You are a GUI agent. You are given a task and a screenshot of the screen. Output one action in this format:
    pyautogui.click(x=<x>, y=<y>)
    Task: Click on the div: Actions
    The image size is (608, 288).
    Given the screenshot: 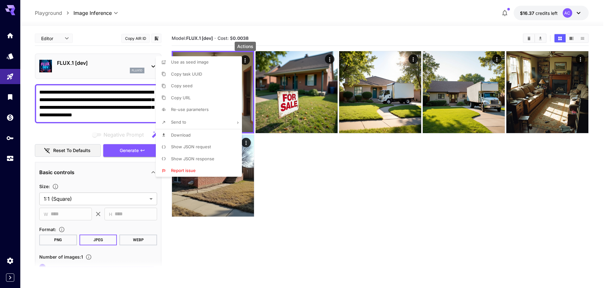 What is the action you would take?
    pyautogui.click(x=245, y=46)
    